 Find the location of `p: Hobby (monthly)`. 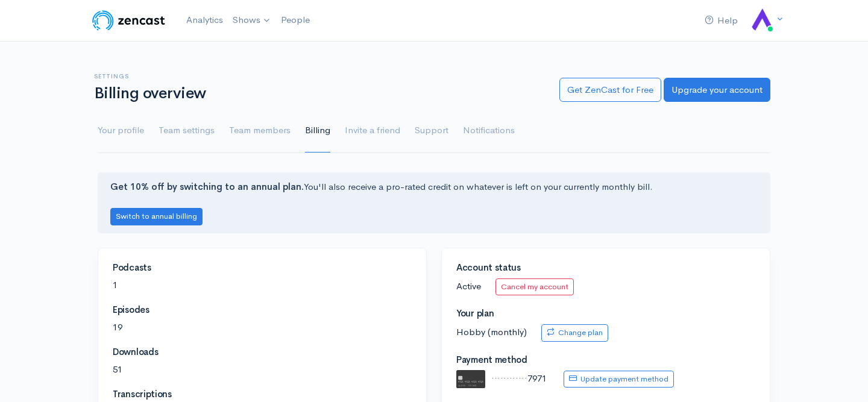

p: Hobby (monthly) is located at coordinates (606, 333).